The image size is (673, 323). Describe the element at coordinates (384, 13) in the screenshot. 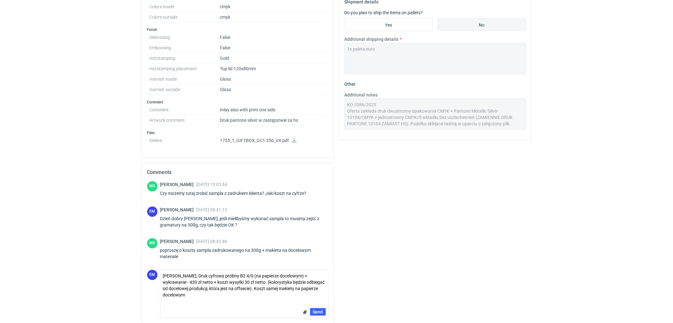

I see `label: Do you plan to ship the items on pallets?` at that location.